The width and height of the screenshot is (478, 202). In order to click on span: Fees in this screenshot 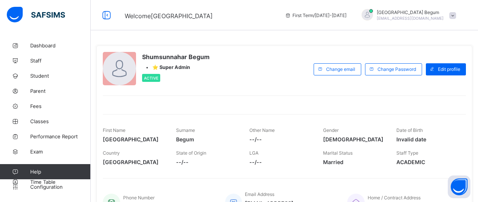, I will do `click(60, 106)`.